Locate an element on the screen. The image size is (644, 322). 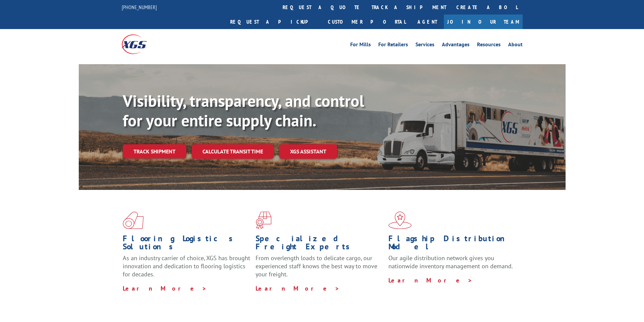
span: As an industry carrier of choice, XGS has brought innovation and dedication to flooring logistics... is located at coordinates (186, 266).